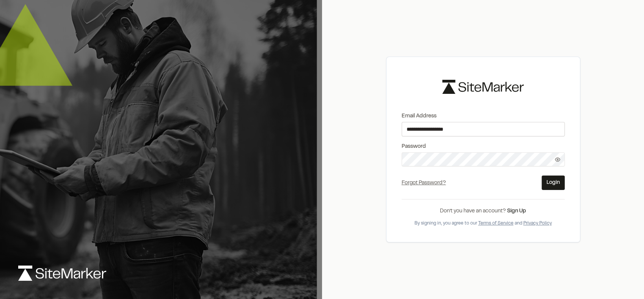 This screenshot has width=644, height=299. Describe the element at coordinates (483, 147) in the screenshot. I see `label: Password` at that location.